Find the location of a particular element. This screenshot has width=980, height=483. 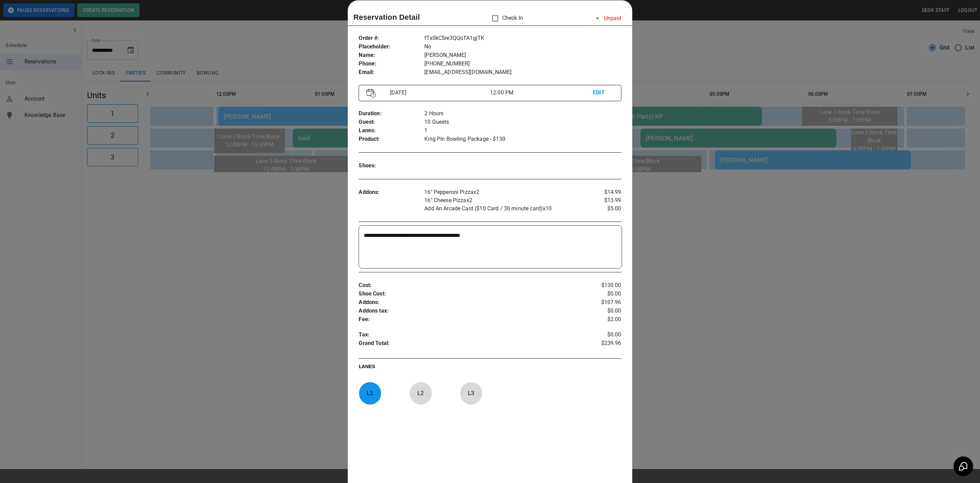

p: $2.00 is located at coordinates (599, 319).